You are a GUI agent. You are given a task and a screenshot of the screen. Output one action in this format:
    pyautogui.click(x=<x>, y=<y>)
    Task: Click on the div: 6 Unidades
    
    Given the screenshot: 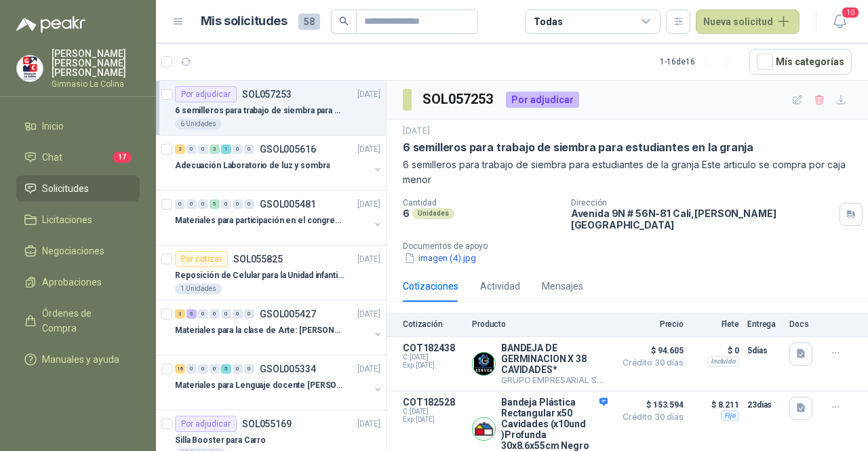 What is the action you would take?
    pyautogui.click(x=198, y=124)
    